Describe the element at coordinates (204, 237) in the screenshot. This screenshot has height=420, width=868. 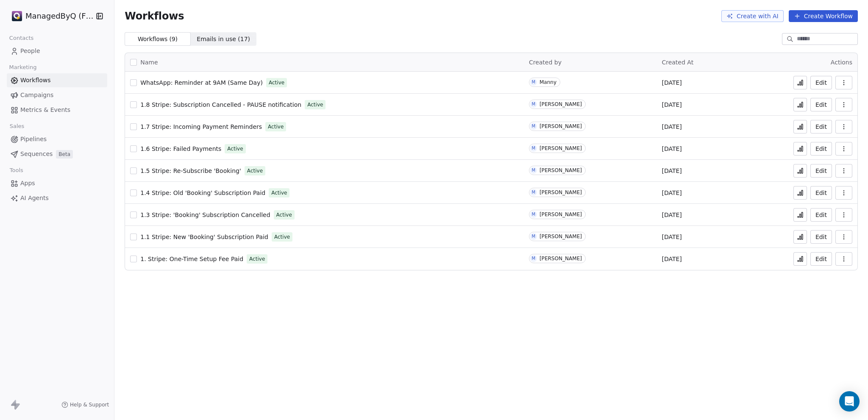
I see `a: 1.1 Stripe: New 'Booking' Subscription Paid` at that location.